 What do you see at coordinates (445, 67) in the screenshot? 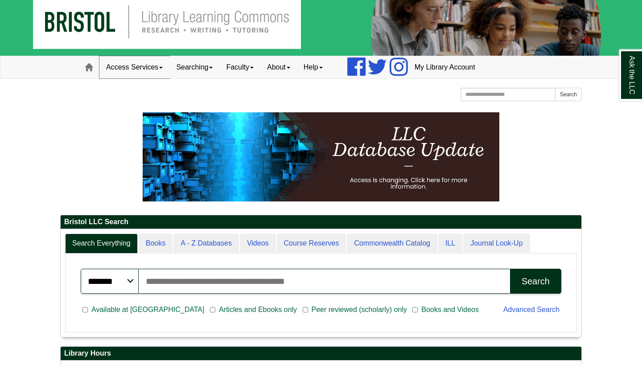
I see `a: My Library Account` at bounding box center [445, 67].